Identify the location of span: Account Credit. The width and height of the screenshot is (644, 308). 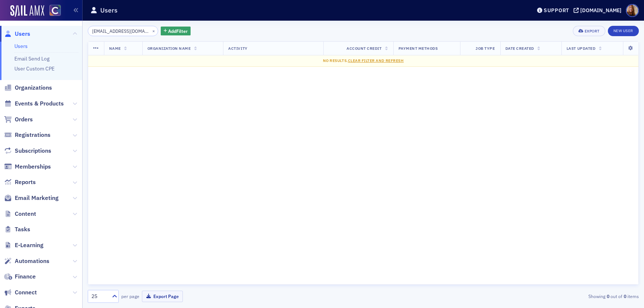
(364, 48).